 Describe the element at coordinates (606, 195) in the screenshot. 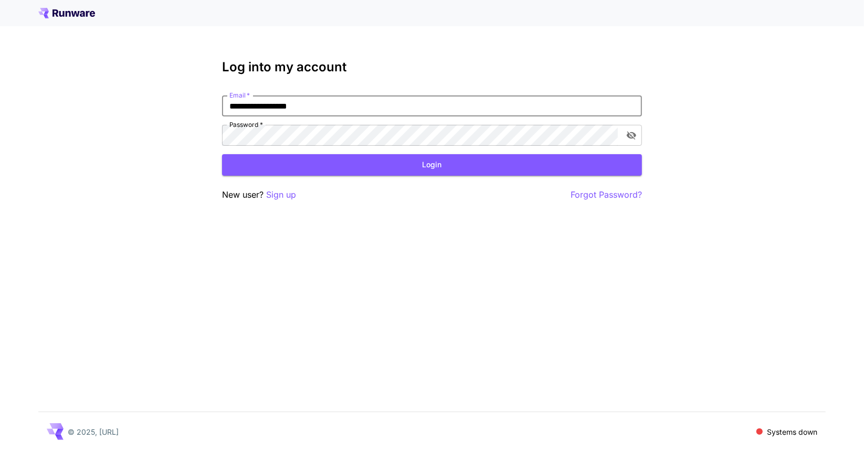

I see `p: Forgot Password?` at that location.